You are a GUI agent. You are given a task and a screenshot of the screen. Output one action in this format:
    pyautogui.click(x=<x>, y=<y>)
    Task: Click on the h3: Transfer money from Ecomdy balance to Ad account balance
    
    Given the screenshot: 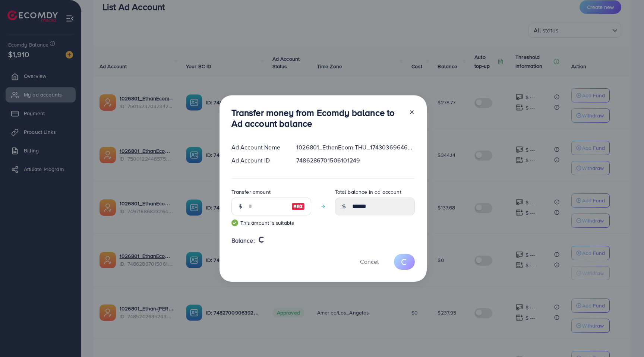 What is the action you would take?
    pyautogui.click(x=317, y=118)
    